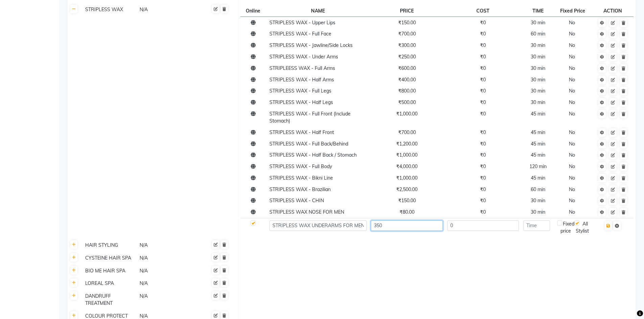 This screenshot has height=319, width=644. What do you see at coordinates (296, 201) in the screenshot?
I see `span: STRIPLESS WAX - CHIN` at bounding box center [296, 201].